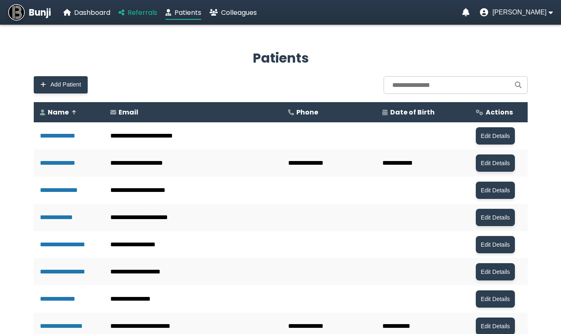 The width and height of the screenshot is (561, 334). Describe the element at coordinates (329, 112) in the screenshot. I see `th: Phone` at that location.